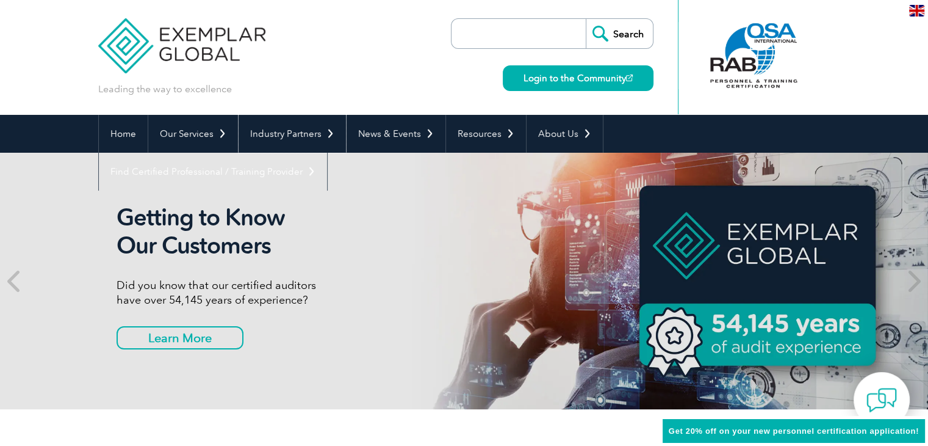  What do you see at coordinates (917, 10) in the screenshot?
I see `img: en` at bounding box center [917, 10].